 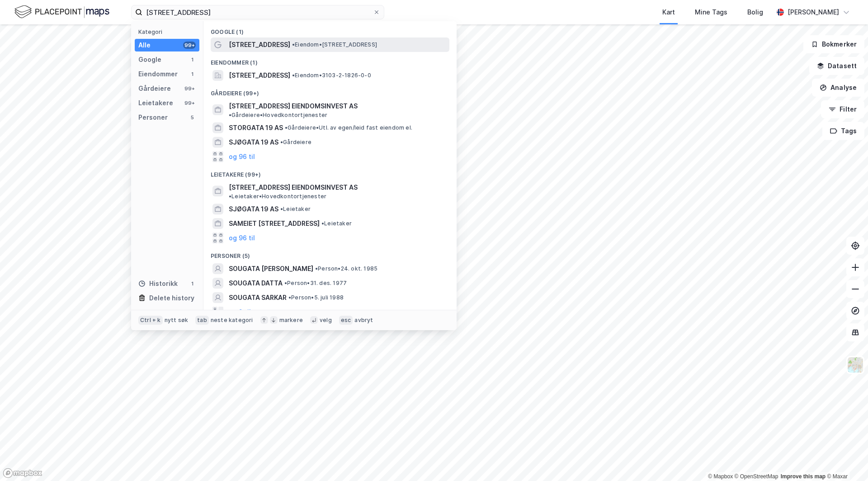 I want to click on div: avbryt, so click(x=364, y=320).